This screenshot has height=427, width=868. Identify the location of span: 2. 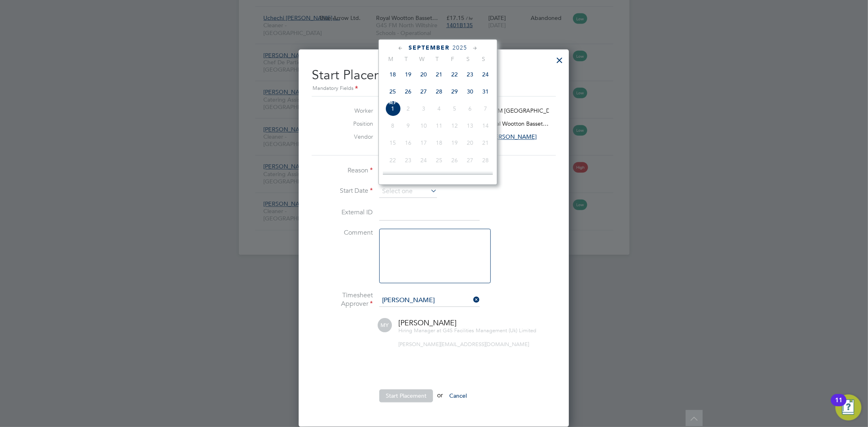
(408, 109).